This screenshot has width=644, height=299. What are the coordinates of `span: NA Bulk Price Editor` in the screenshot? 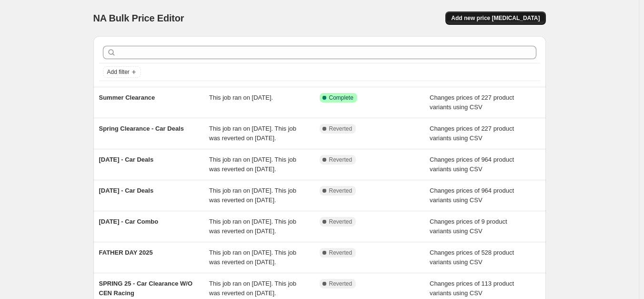 It's located at (138, 18).